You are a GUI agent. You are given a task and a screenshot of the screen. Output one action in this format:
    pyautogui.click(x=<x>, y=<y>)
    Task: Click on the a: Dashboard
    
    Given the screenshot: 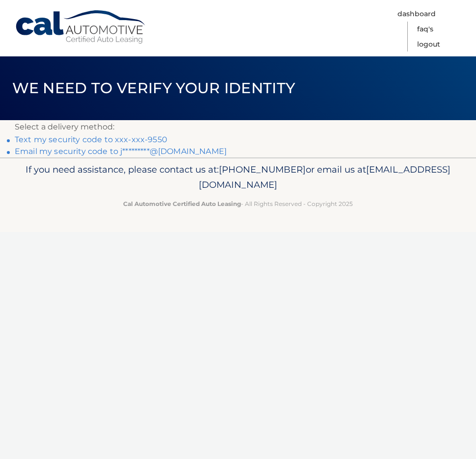 What is the action you would take?
    pyautogui.click(x=416, y=14)
    